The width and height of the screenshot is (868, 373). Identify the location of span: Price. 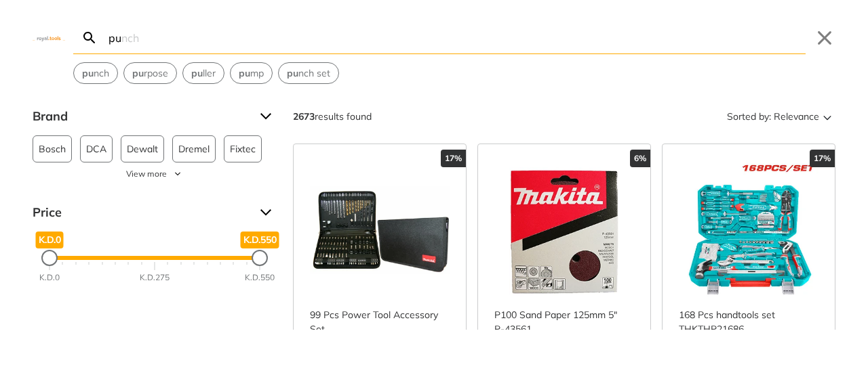
(141, 213).